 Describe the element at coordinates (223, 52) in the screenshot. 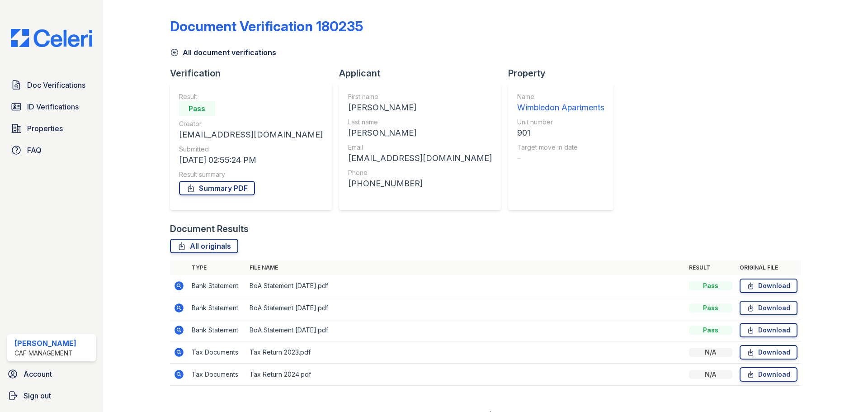

I see `a: All document verifications` at that location.